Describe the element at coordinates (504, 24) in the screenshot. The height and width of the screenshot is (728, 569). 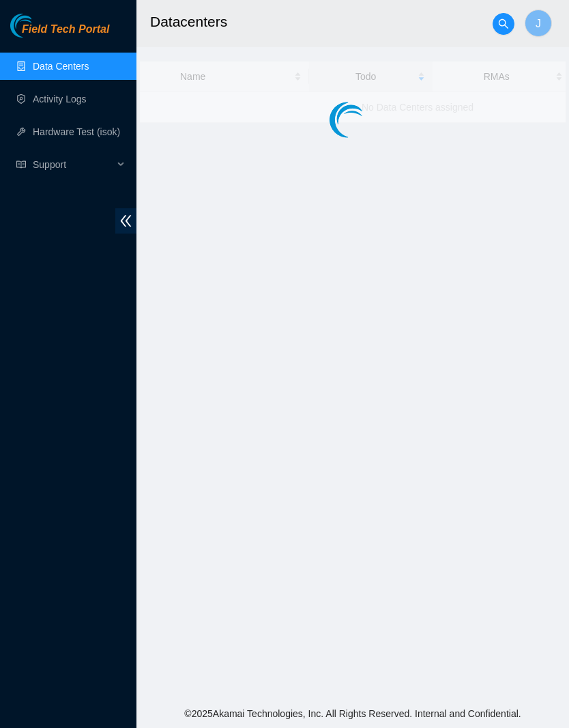
I see `button: search` at that location.